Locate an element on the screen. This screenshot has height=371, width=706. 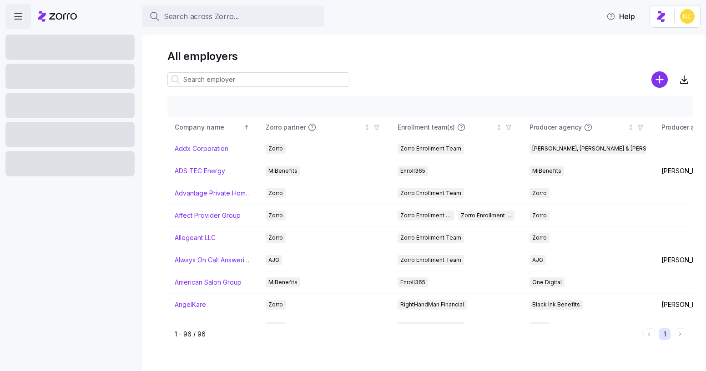
button: Next page is located at coordinates (680, 334).